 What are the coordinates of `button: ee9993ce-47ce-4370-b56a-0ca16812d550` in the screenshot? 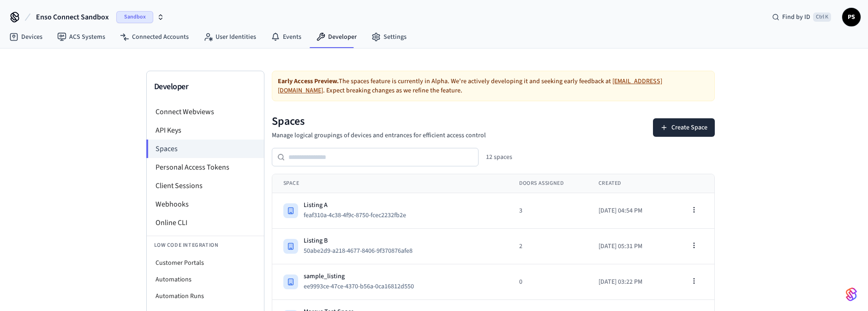 It's located at (363, 287).